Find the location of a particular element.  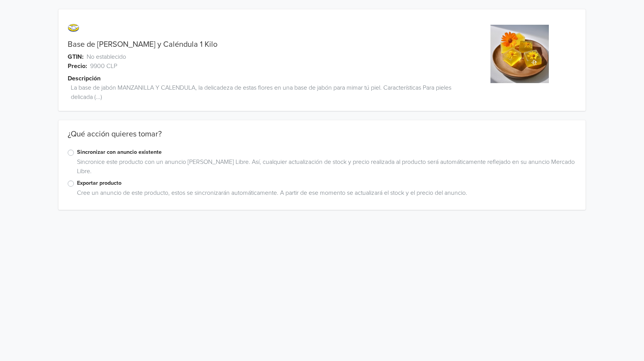

span: No establecido is located at coordinates (107, 57).